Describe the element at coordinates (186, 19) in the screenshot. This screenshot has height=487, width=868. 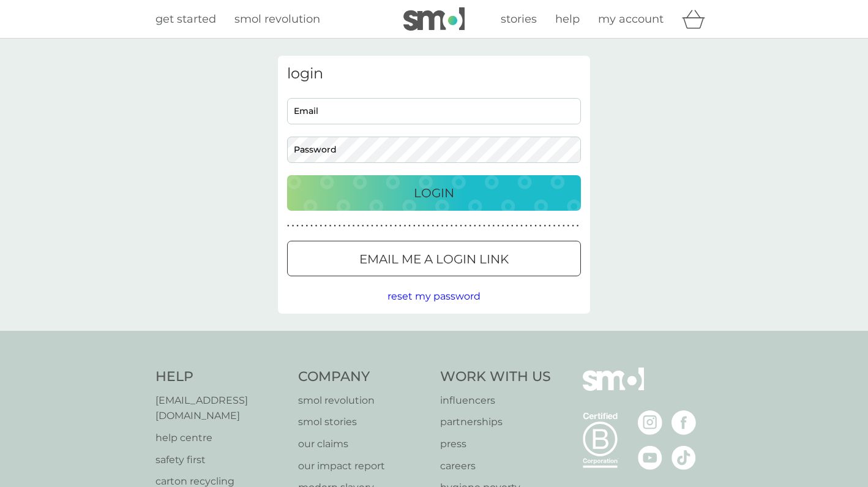
I see `span: get started` at that location.